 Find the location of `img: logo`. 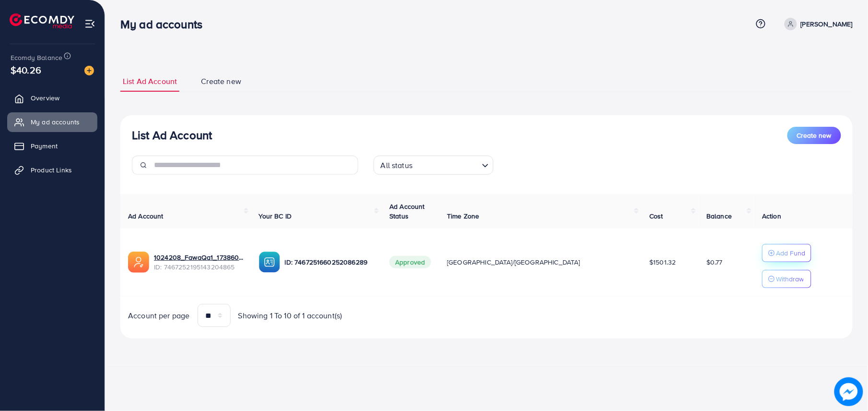

img: logo is located at coordinates (42, 20).